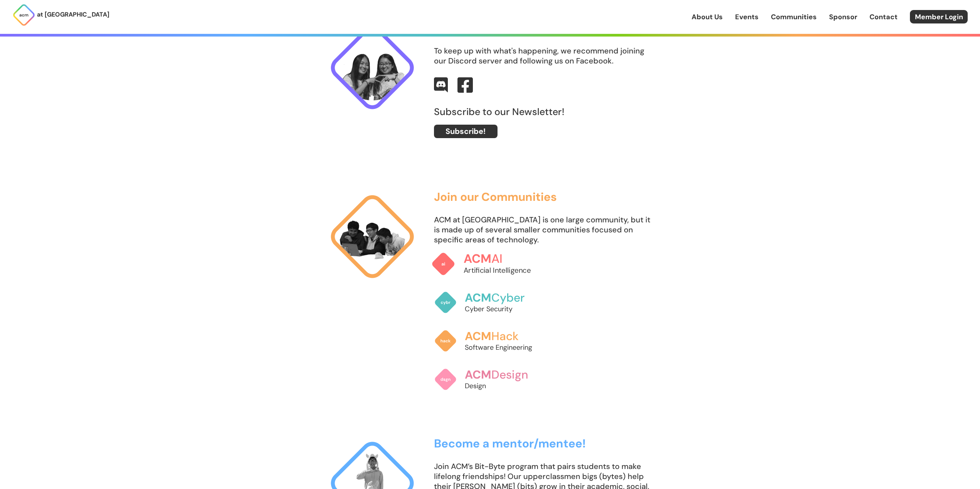  I want to click on a: Contact, so click(883, 17).